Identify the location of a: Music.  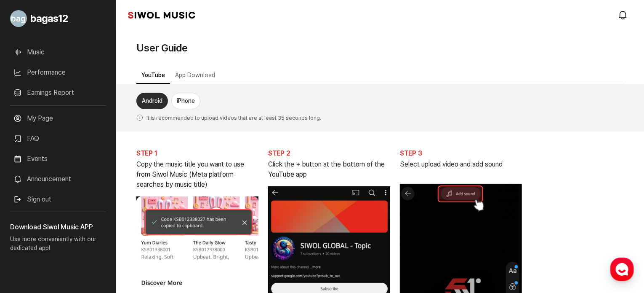
(58, 52).